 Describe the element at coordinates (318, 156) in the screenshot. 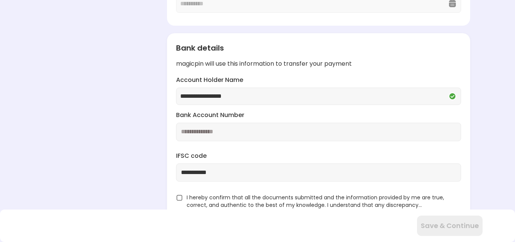

I see `label: IFSC code` at that location.